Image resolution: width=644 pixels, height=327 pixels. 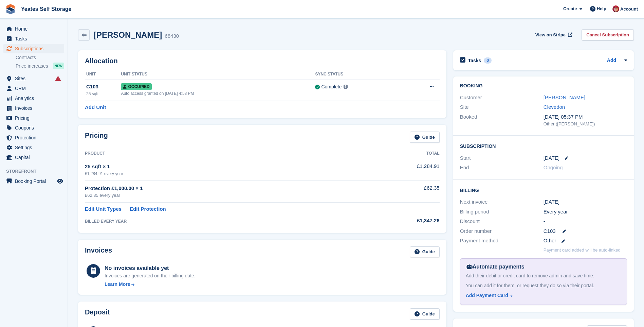 I want to click on a: Preview store, so click(x=60, y=181).